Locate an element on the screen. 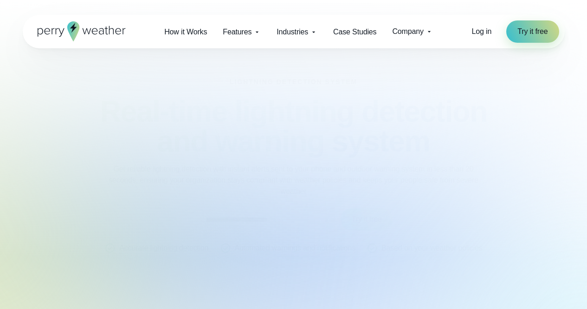 Image resolution: width=587 pixels, height=309 pixels. span: How it Works is located at coordinates (186, 32).